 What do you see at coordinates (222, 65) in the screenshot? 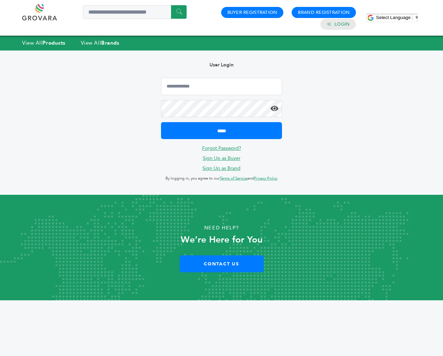
I see `b: User Login` at bounding box center [222, 65].